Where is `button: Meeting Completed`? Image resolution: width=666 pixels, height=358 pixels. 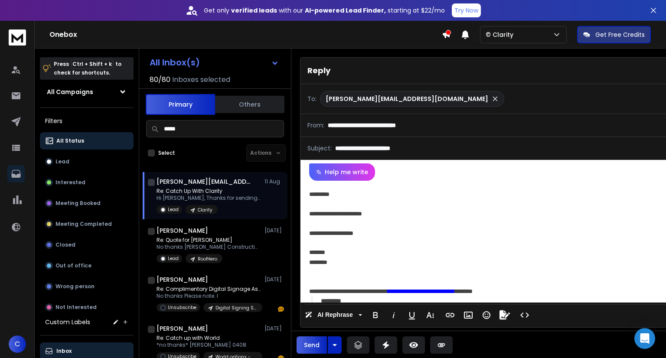 button: Meeting Completed is located at coordinates (87, 224).